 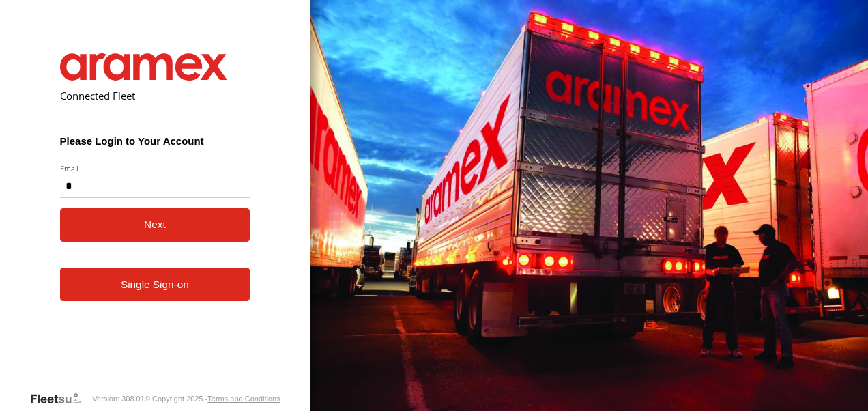 I want to click on div: Version: 308.01, so click(x=118, y=398).